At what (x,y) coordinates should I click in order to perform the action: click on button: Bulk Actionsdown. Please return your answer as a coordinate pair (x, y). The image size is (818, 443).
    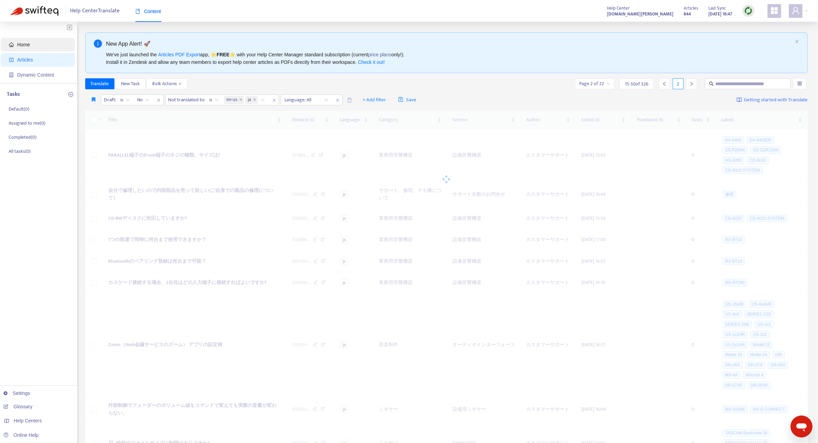
    Looking at the image, I should click on (167, 84).